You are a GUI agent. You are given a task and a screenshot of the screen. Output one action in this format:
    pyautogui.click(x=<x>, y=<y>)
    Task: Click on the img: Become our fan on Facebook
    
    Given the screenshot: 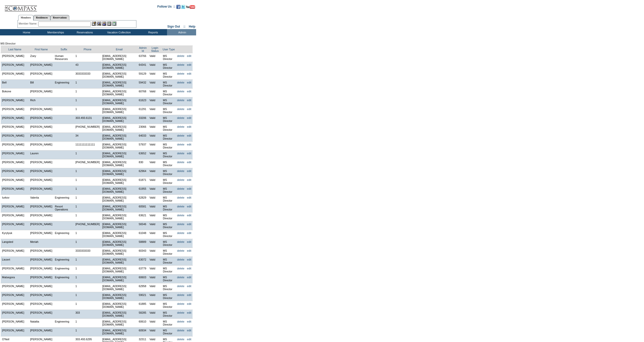 What is the action you would take?
    pyautogui.click(x=178, y=7)
    